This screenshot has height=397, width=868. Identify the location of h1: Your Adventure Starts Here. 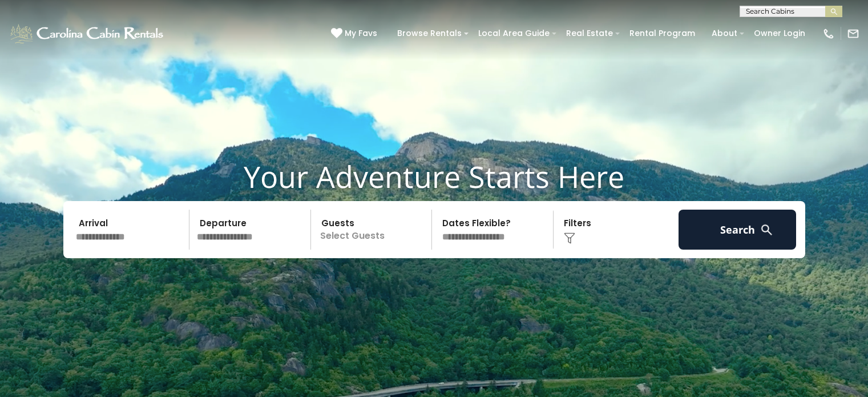
(434, 176).